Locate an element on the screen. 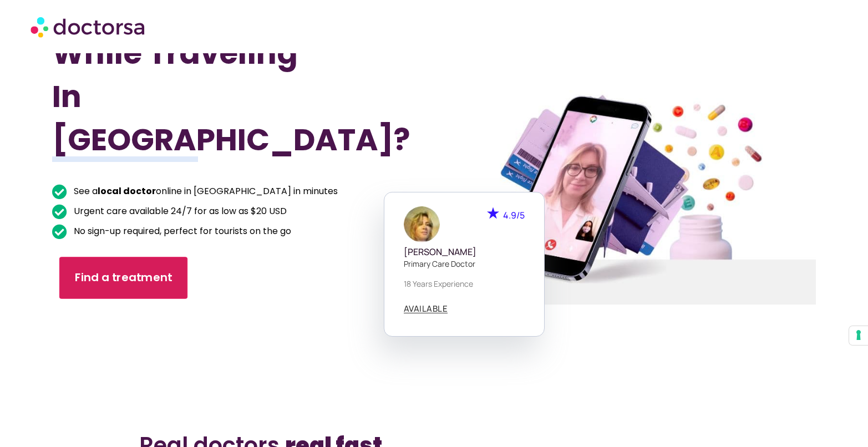  button: Your consent preferences for tracking technologies is located at coordinates (859, 335).